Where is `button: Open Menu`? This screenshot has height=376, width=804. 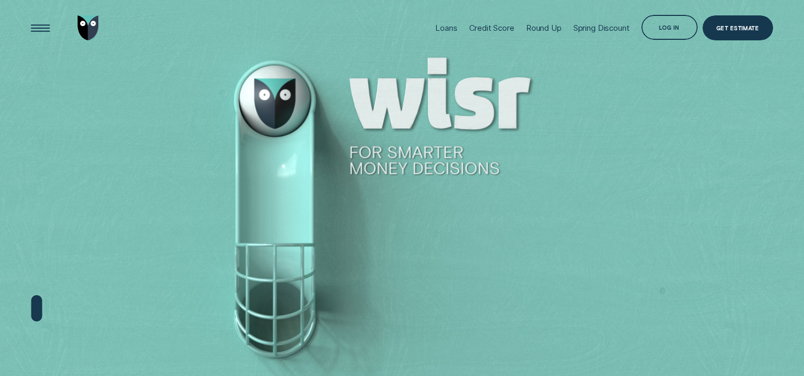 button: Open Menu is located at coordinates (40, 28).